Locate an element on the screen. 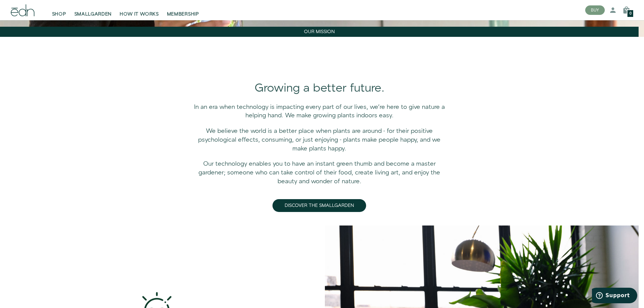  button: BUY is located at coordinates (595, 10).